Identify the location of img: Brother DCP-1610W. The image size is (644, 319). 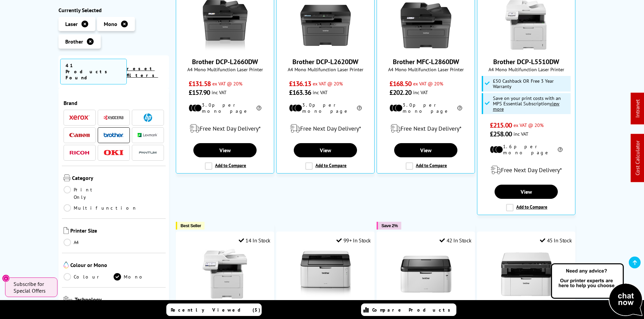
(526, 274).